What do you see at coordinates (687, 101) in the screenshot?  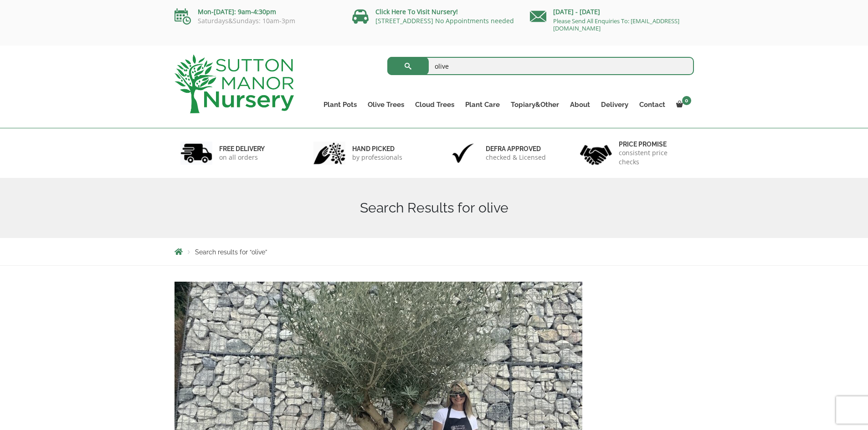 I see `span: 0` at bounding box center [687, 101].